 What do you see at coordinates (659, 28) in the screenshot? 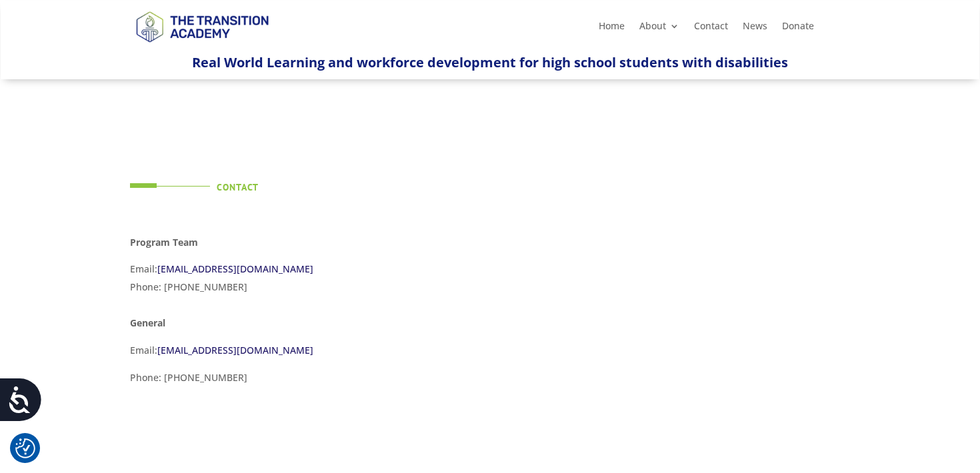
I see `a: About` at bounding box center [659, 28].